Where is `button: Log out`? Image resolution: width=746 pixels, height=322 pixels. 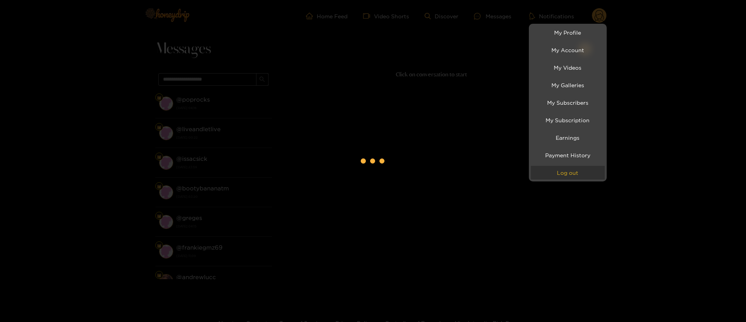
button: Log out is located at coordinates (568, 172).